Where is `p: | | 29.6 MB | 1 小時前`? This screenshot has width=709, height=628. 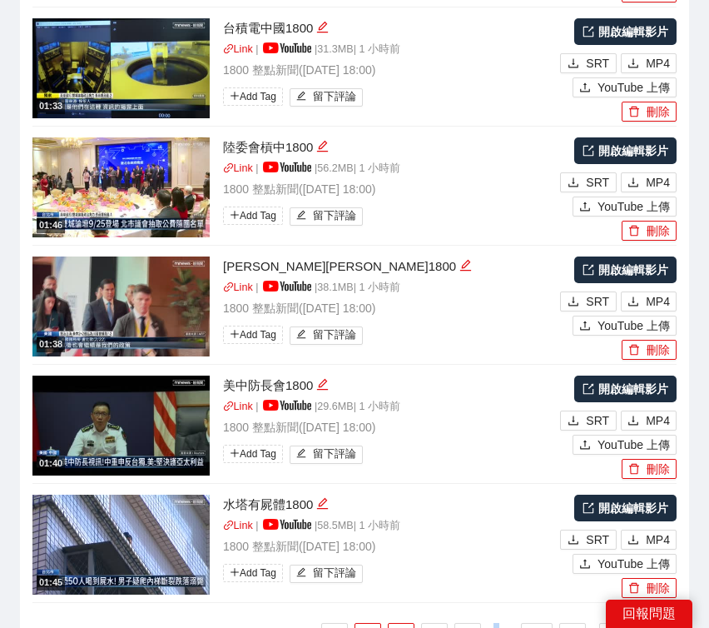 p: | | 29.6 MB | 1 小時前 is located at coordinates (390, 407).